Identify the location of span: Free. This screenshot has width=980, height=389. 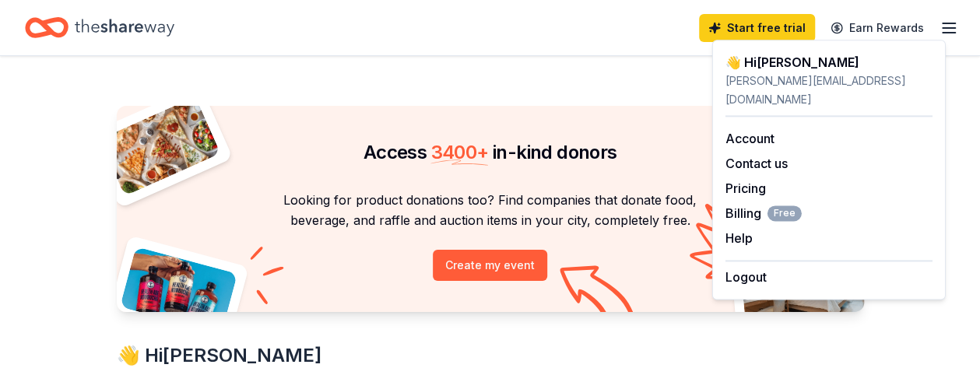
(785, 213).